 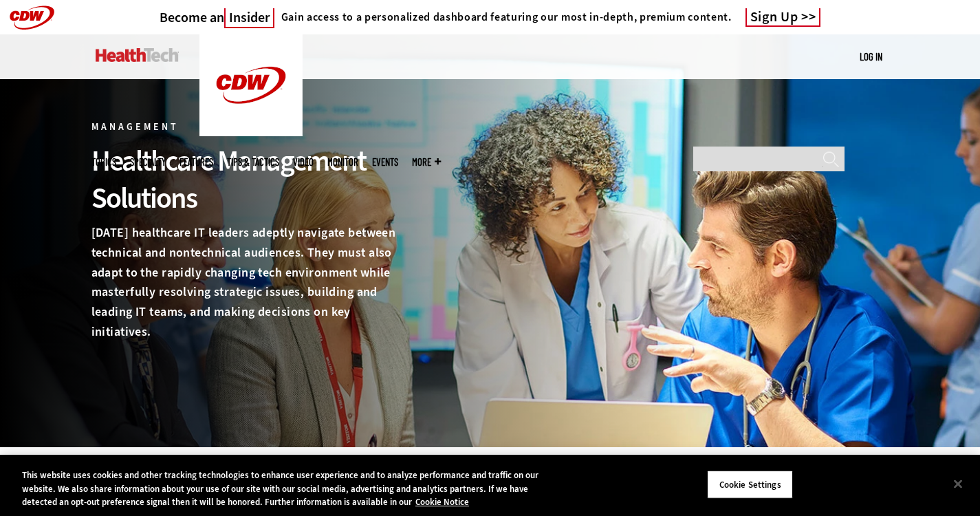 I want to click on div: This website uses cookies and other tracking technologies to enhance user experience and to analy..., so click(x=281, y=488).